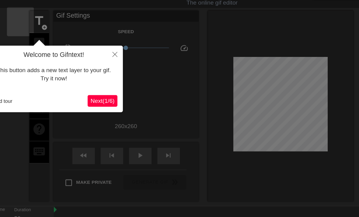 This screenshot has height=217, width=359. Describe the element at coordinates (61, 61) in the screenshot. I see `h4: Welcome to Gifntext!` at that location.